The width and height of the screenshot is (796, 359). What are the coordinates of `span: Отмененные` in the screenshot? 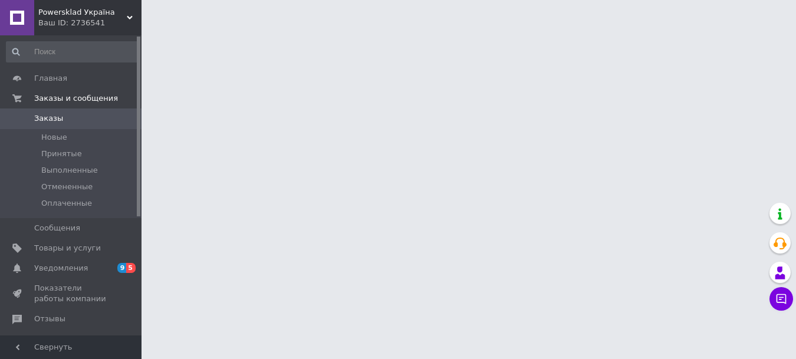 It's located at (67, 187).